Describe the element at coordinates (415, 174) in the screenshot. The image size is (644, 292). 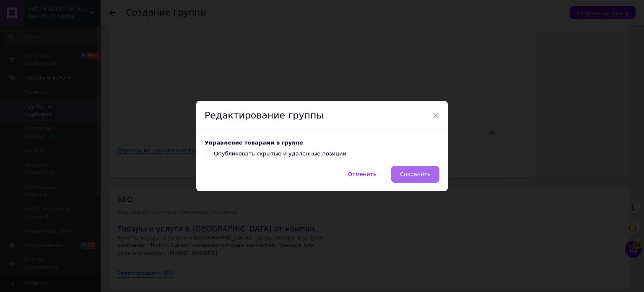
I see `button: Сохранить` at that location.